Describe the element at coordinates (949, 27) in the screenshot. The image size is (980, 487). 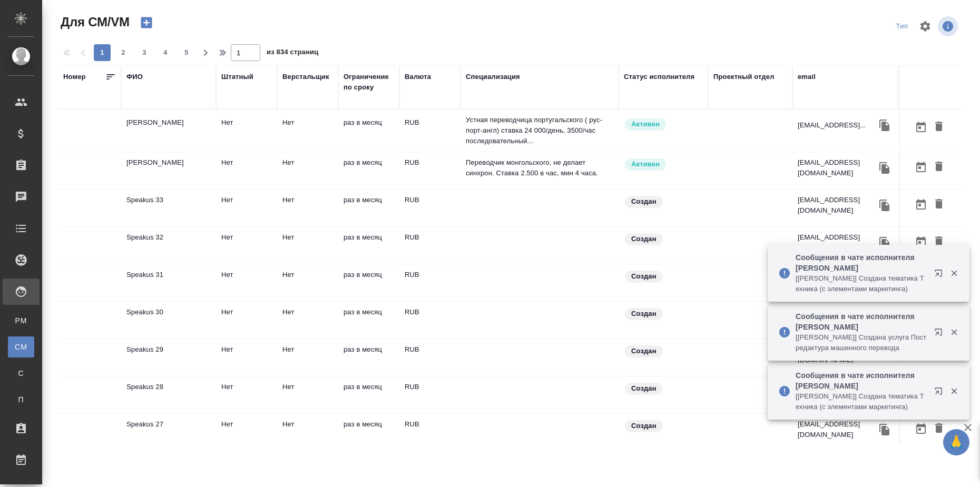
I see `span: Посмотреть информацию` at that location.